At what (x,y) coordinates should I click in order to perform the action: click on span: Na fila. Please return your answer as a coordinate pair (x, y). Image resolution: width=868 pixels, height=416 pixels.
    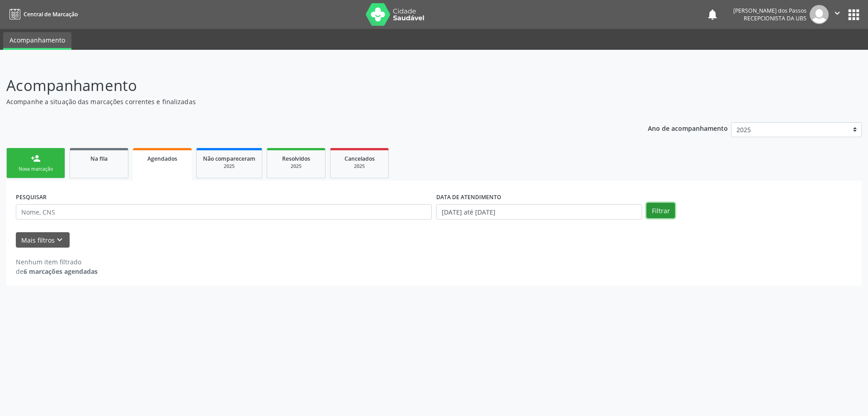
    Looking at the image, I should click on (99, 158).